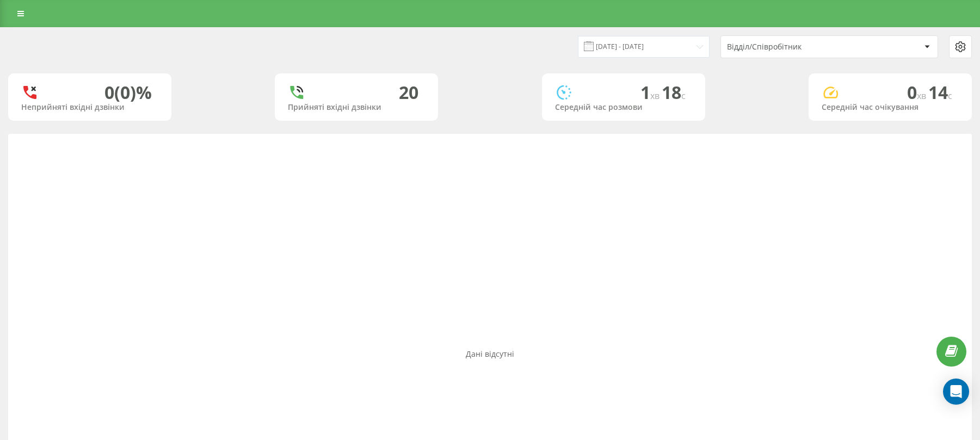 This screenshot has width=980, height=440. Describe the element at coordinates (409, 93) in the screenshot. I see `div: 20` at that location.